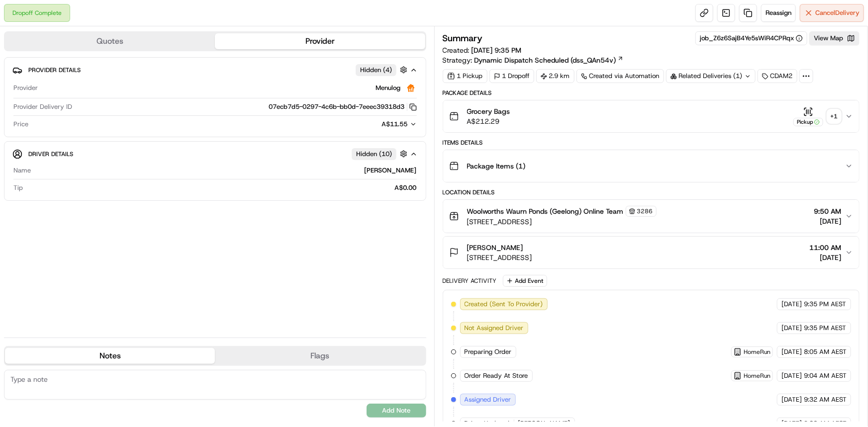  What do you see at coordinates (22, 171) in the screenshot?
I see `span: Name` at bounding box center [22, 171].